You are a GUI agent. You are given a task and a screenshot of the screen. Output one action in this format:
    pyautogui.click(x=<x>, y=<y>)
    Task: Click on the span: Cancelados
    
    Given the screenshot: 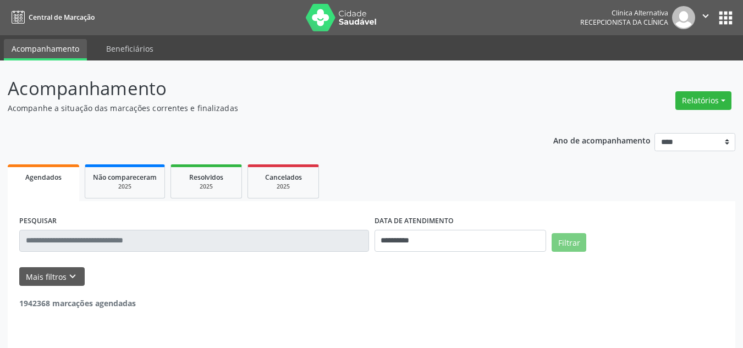 What is the action you would take?
    pyautogui.click(x=283, y=177)
    